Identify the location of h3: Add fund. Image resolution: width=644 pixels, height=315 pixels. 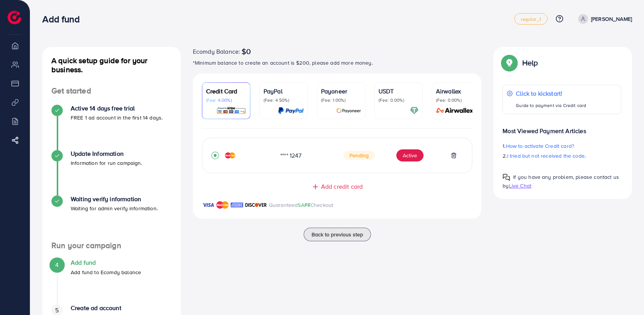
(64, 19).